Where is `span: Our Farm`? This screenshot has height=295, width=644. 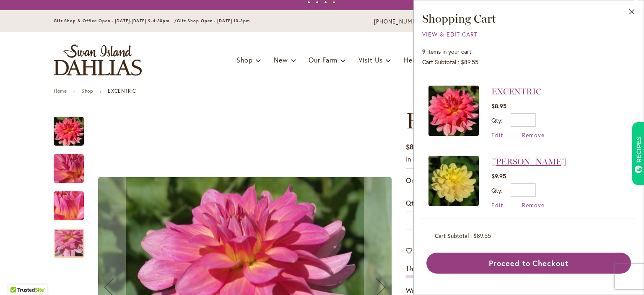 span: Our Farm is located at coordinates (323, 60).